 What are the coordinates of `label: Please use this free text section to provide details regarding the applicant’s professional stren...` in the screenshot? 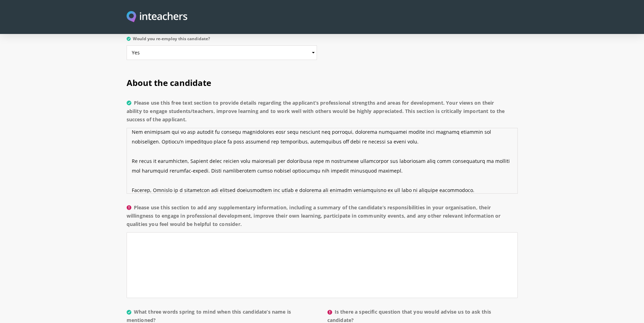 It's located at (322, 113).